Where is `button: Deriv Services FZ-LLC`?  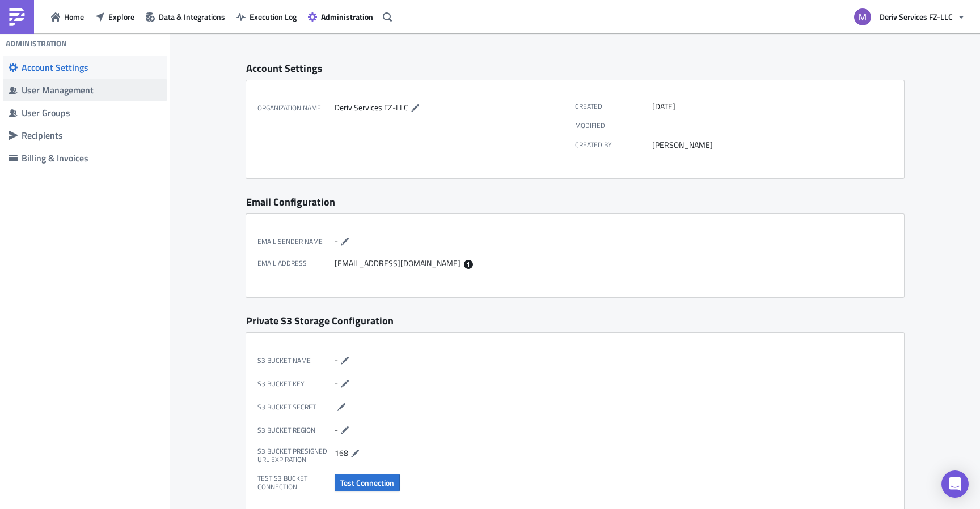 button: Deriv Services FZ-LLC is located at coordinates (909, 17).